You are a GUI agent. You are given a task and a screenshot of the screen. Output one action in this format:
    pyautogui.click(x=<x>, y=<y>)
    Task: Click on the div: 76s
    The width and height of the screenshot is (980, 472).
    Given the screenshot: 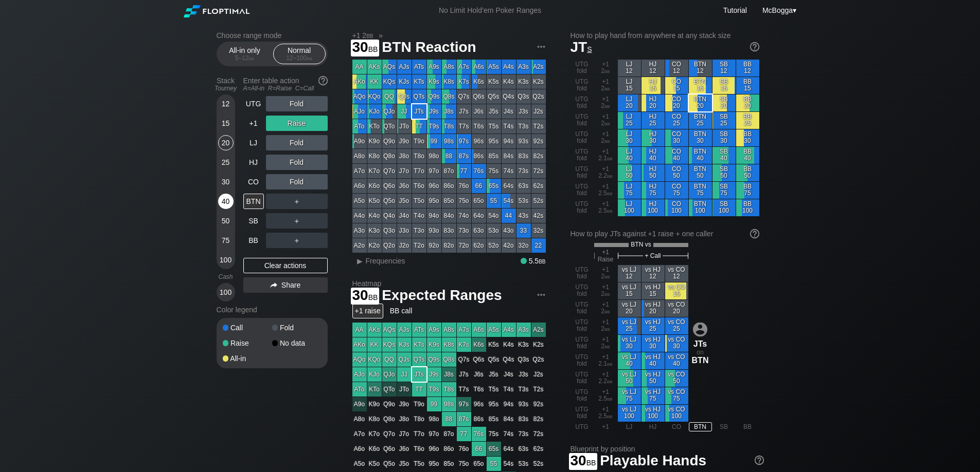 What is the action you would take?
    pyautogui.click(x=479, y=171)
    